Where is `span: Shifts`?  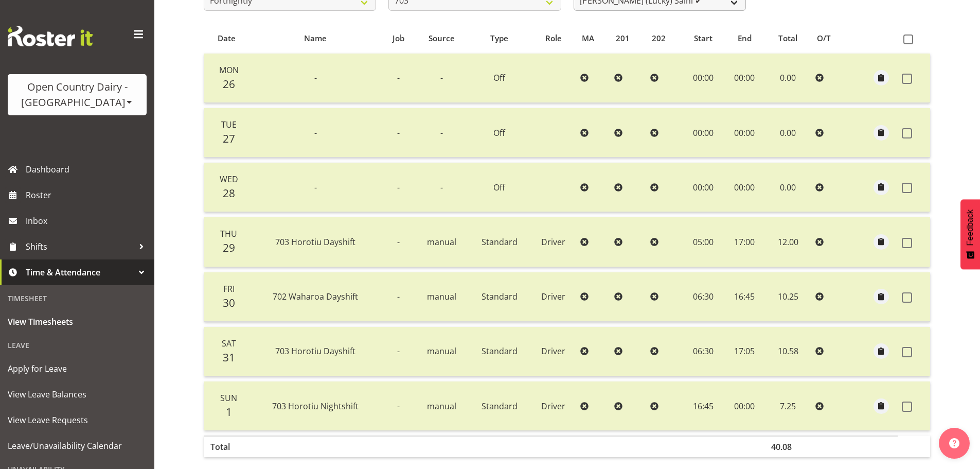
span: Shifts is located at coordinates (79, 246).